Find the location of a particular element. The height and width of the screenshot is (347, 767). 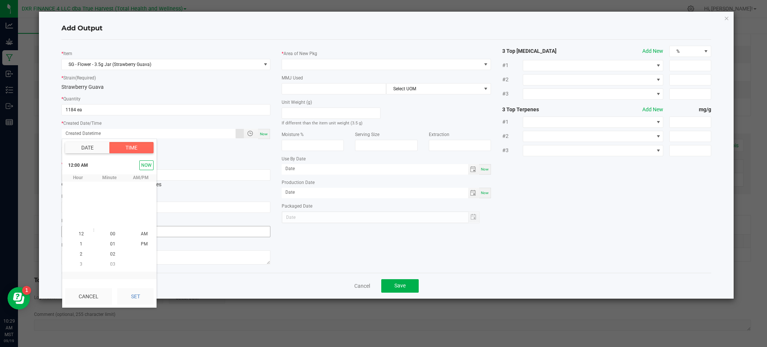

span: (Required) is located at coordinates (85, 78).